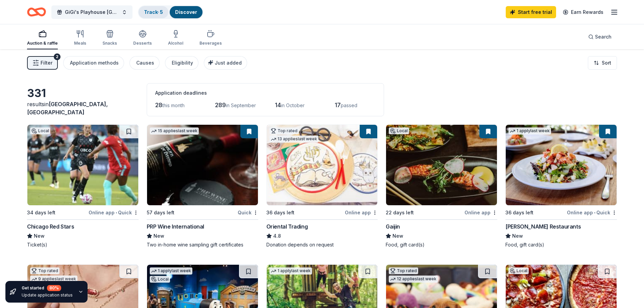 The width and height of the screenshot is (644, 308). Describe the element at coordinates (293, 105) in the screenshot. I see `span: in October` at that location.